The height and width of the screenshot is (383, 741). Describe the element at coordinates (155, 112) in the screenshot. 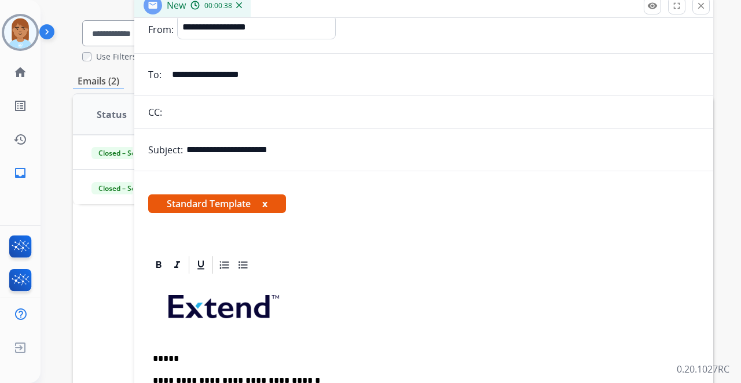

I see `p: CC:` at that location.